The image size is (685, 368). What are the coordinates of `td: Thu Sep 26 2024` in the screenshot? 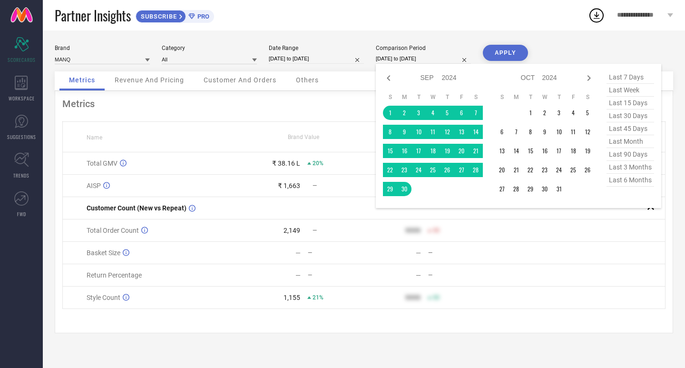 It's located at (447, 170).